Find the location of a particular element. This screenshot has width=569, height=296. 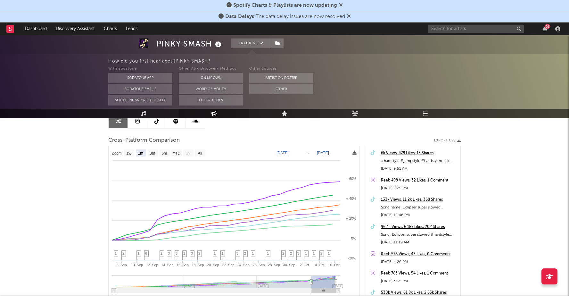

div: Reel: 783 Views, 54 Likes, 1 Comment is located at coordinates (419, 273).